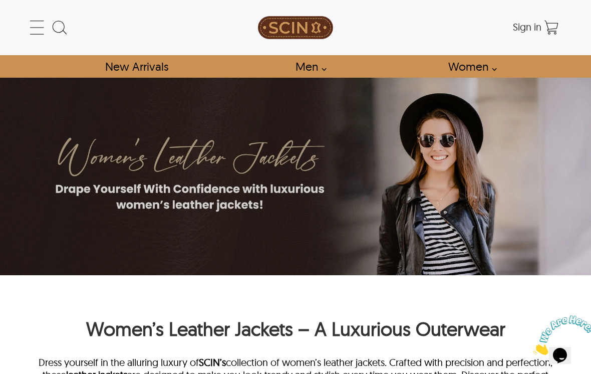  Describe the element at coordinates (295, 319) in the screenshot. I see `h1: Women’s Leather Jackets – A Luxurious Outerwear` at that location.